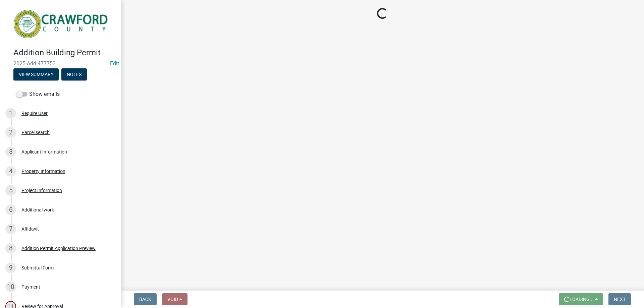 The height and width of the screenshot is (308, 644). Describe the element at coordinates (10, 210) in the screenshot. I see `div: 6` at that location.